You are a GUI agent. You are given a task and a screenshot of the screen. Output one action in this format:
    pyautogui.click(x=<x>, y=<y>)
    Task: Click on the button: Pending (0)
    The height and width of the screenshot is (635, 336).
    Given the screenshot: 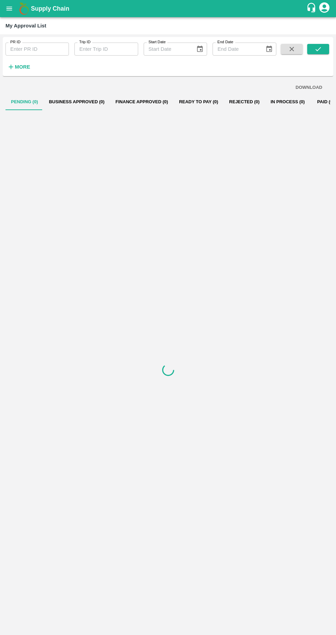 What is the action you would take?
    pyautogui.click(x=24, y=102)
    